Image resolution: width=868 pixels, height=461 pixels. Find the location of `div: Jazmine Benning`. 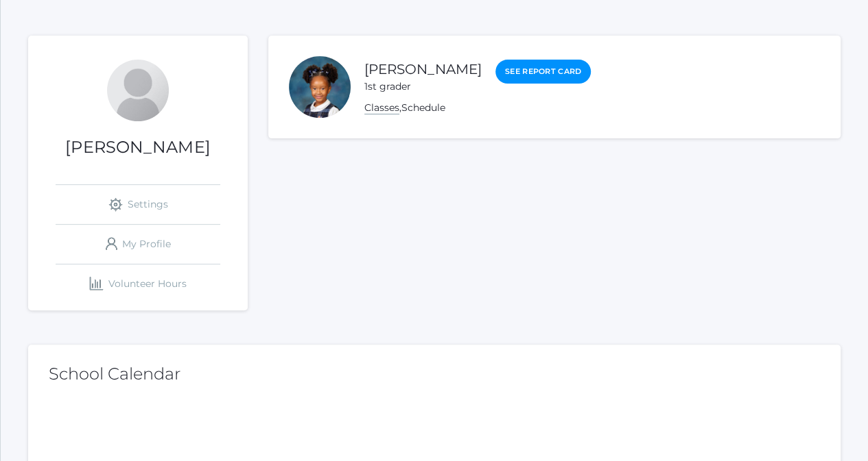

div: Jazmine Benning is located at coordinates (138, 90).